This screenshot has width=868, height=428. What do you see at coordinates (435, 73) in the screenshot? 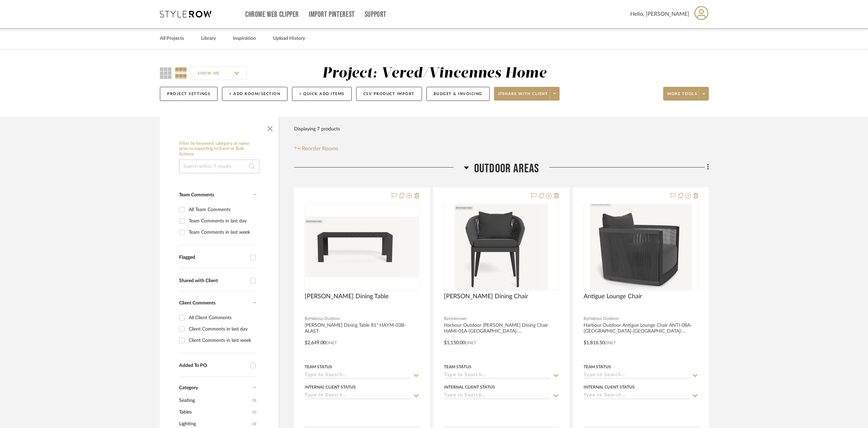
I see `div: Project: Vered/Vincennes Home` at bounding box center [435, 73].